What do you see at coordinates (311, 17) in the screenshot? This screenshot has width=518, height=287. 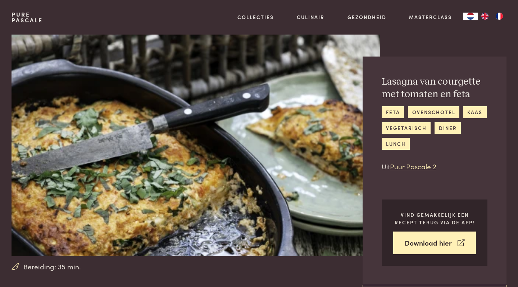 I see `a: Culinair` at bounding box center [311, 17].